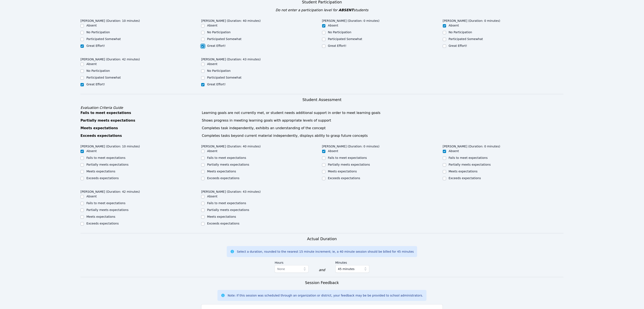 This screenshot has height=309, width=644. I want to click on div: Do not enter a participation level for students, so click(322, 10).